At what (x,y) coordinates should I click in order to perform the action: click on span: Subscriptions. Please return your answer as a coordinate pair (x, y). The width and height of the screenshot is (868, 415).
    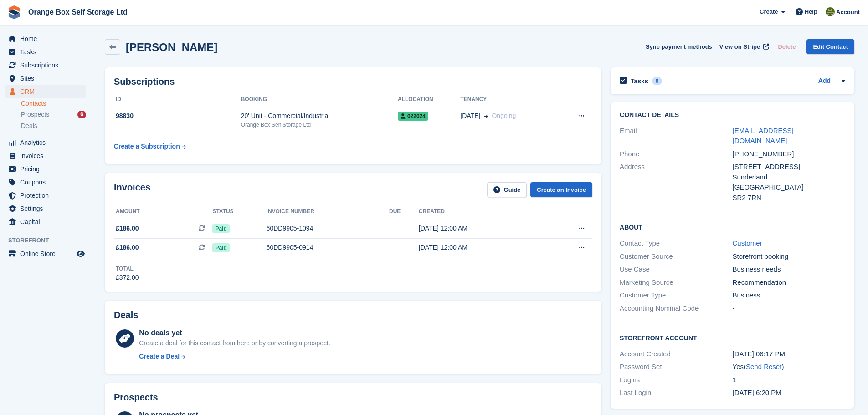
    Looking at the image, I should click on (48, 65).